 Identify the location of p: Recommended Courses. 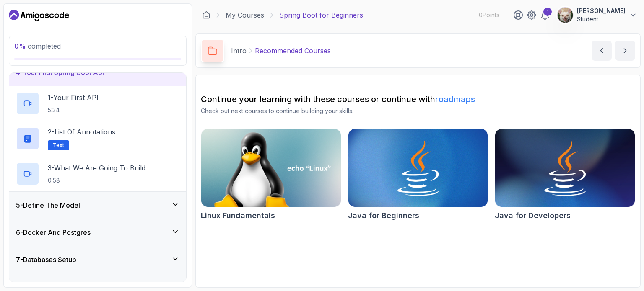
(292, 51).